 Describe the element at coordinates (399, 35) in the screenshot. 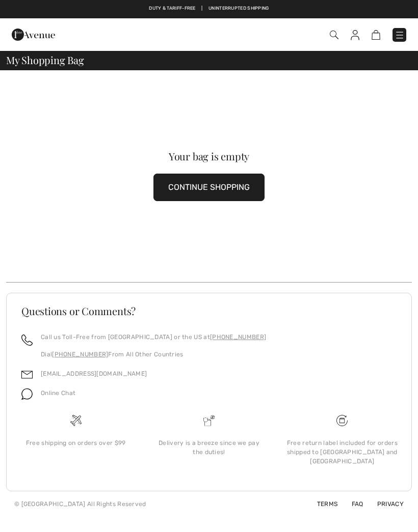

I see `img: Menu` at that location.